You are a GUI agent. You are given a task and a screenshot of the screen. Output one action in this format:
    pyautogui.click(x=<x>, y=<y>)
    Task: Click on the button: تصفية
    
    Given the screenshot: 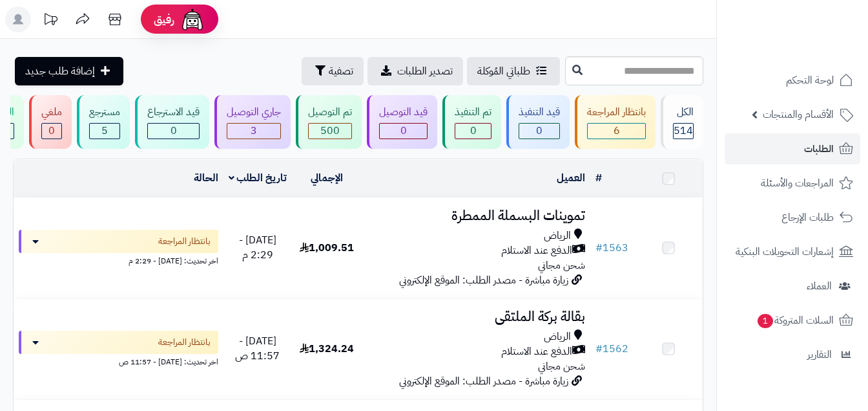 What is the action you would take?
    pyautogui.click(x=333, y=71)
    